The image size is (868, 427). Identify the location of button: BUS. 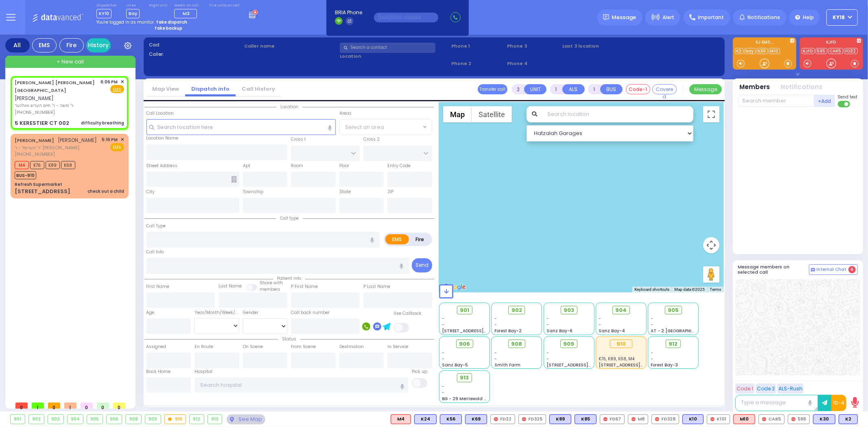
(611, 89).